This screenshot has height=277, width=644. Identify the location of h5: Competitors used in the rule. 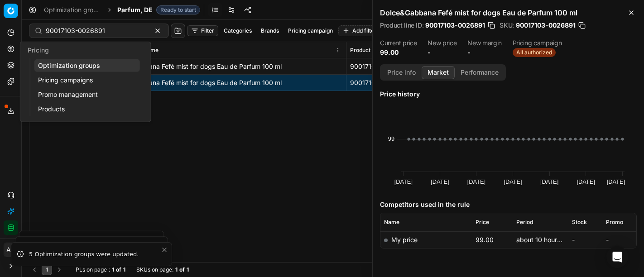
(508, 204).